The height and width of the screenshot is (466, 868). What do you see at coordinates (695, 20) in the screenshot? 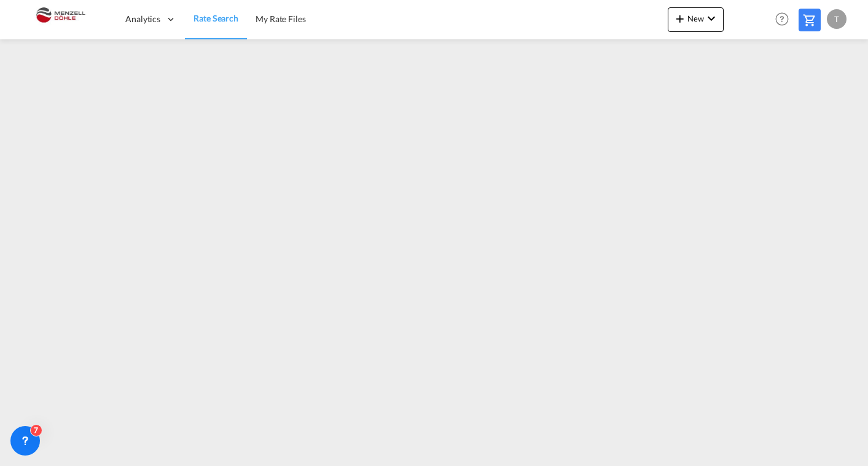
I see `button: icon-plus 400-fgNewicon-chevron-down` at bounding box center [695, 20].